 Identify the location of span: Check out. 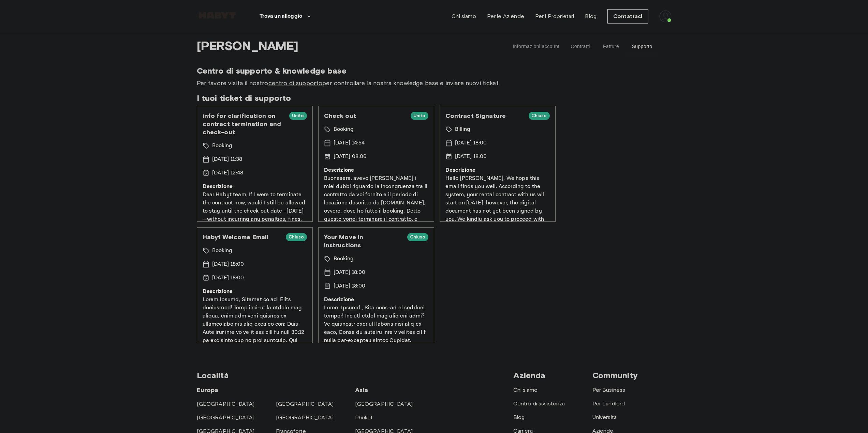
(365, 116).